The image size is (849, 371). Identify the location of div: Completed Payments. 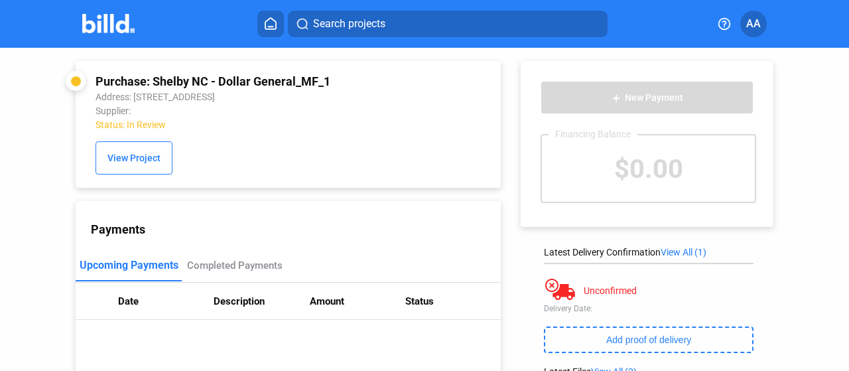
(235, 265).